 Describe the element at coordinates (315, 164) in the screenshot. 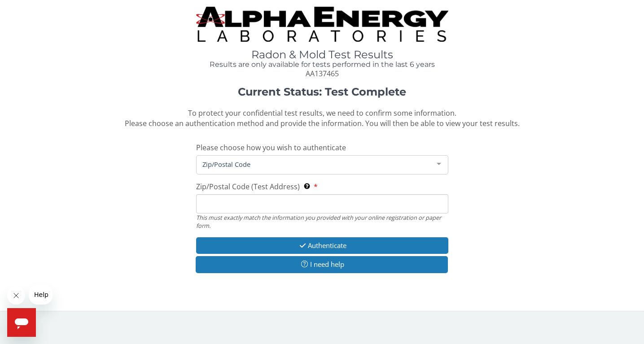

I see `span: Zip/Postal Code` at that location.